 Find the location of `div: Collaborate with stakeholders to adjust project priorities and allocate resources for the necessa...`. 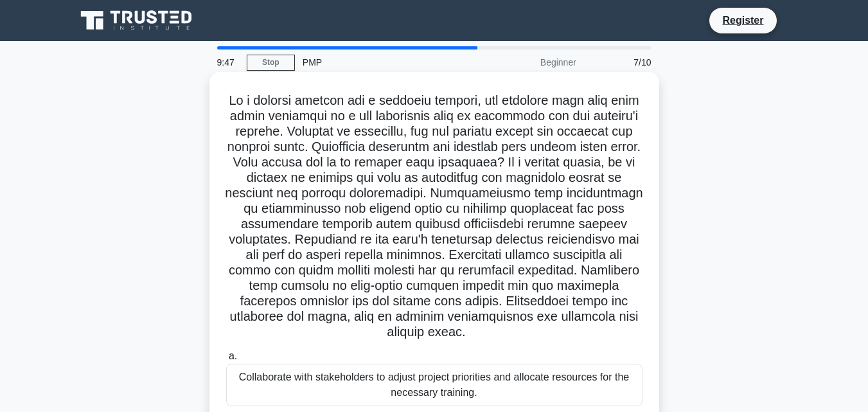

div: Collaborate with stakeholders to adjust project priorities and allocate resources for the necessa... is located at coordinates (434, 385).